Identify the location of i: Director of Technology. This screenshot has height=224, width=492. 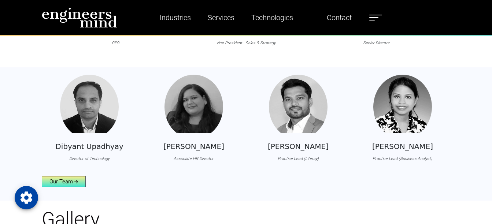
(89, 159).